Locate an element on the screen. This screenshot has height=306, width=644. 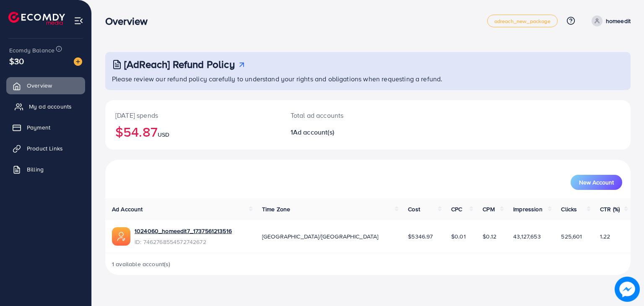
p: Total ad accounts is located at coordinates (346, 115).